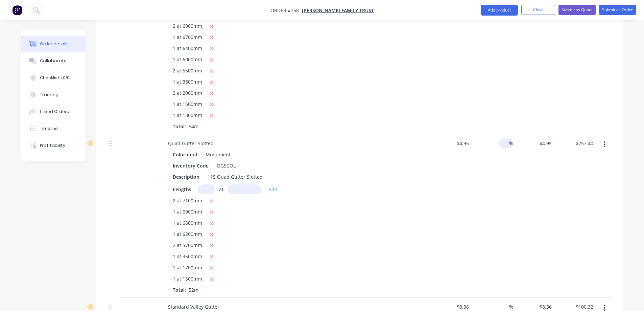  What do you see at coordinates (193, 290) in the screenshot?
I see `span: 52m` at bounding box center [193, 290].